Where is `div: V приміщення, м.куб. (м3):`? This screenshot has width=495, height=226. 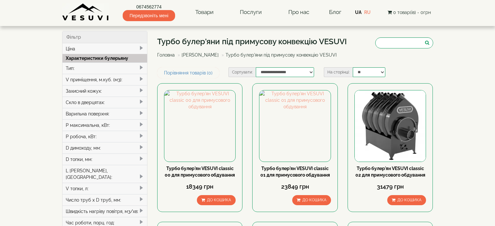
div: V приміщення, м.куб. (м3): is located at coordinates (105, 79).